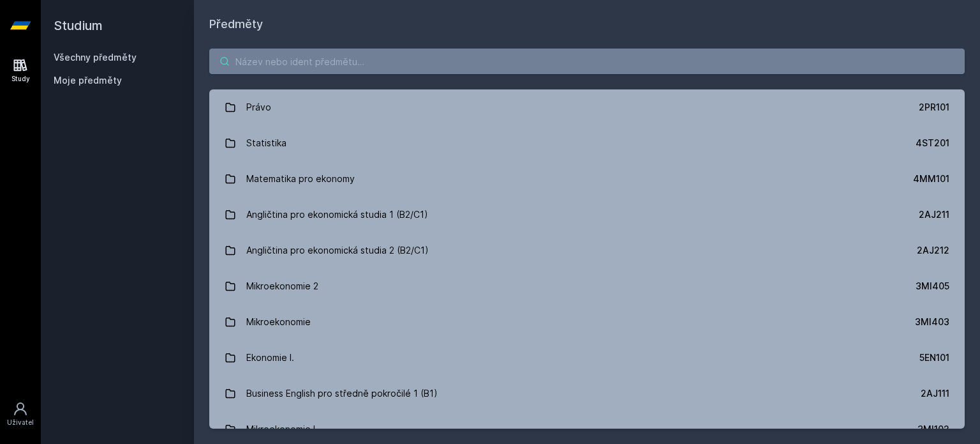 The height and width of the screenshot is (444, 980). What do you see at coordinates (266, 143) in the screenshot?
I see `div: Statistika` at bounding box center [266, 143].